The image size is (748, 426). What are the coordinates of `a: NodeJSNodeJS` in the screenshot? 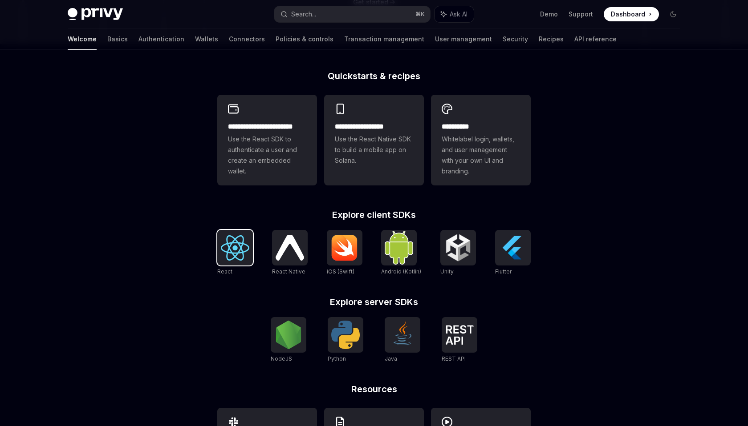 It's located at (288, 340).